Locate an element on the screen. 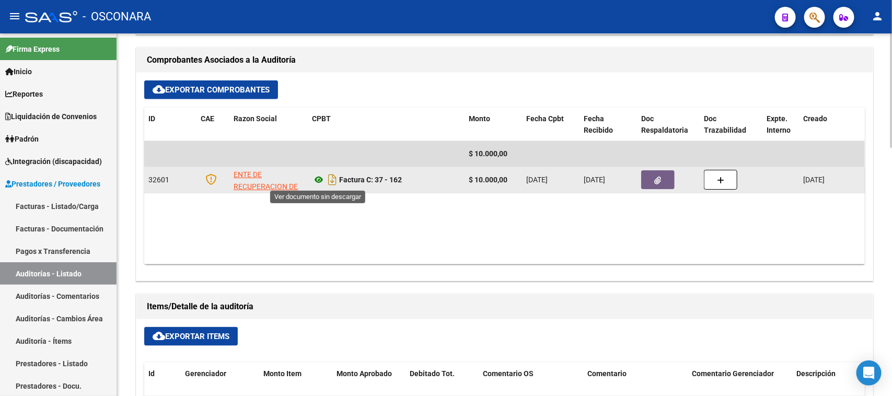 The height and width of the screenshot is (396, 892). span: Liquidación de Convenios is located at coordinates (51, 117).